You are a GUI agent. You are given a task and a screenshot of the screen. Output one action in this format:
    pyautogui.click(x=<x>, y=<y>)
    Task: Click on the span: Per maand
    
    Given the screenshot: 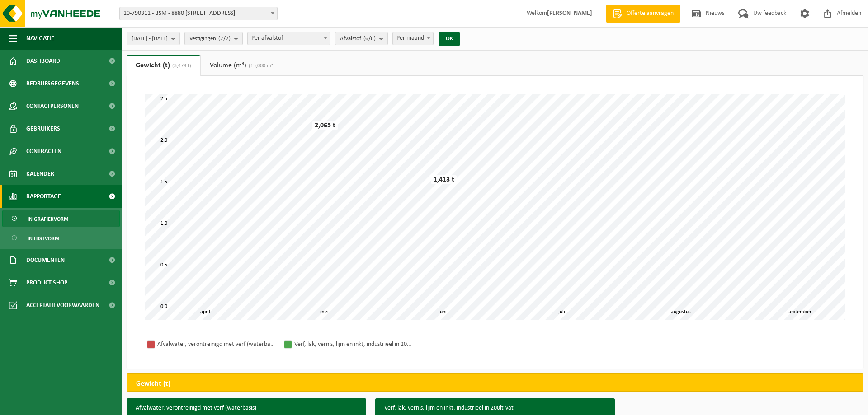 What is the action you would take?
    pyautogui.click(x=413, y=38)
    